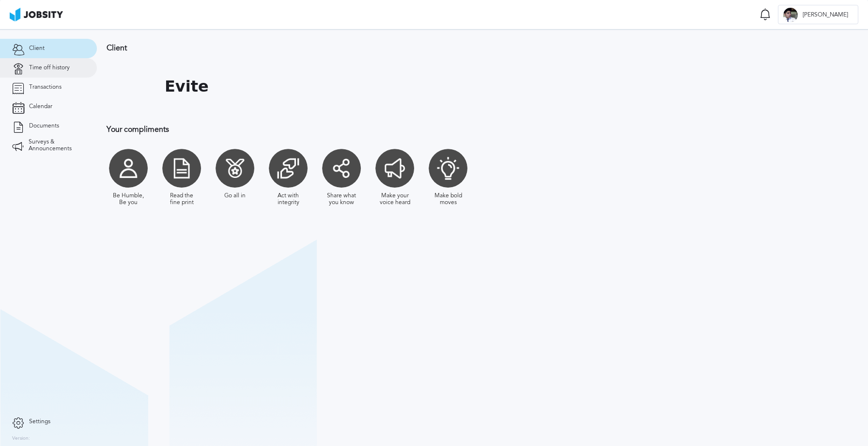  What do you see at coordinates (37, 49) in the screenshot?
I see `span: Client` at bounding box center [37, 49].